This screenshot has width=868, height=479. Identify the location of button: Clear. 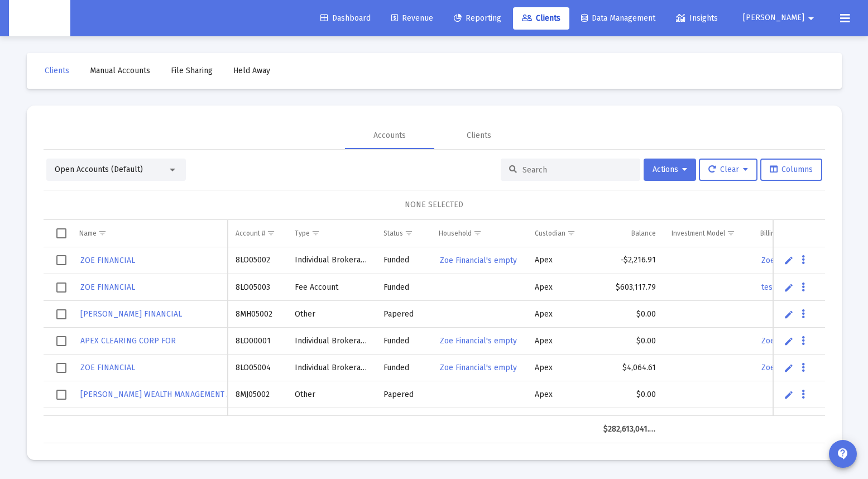
(728, 169).